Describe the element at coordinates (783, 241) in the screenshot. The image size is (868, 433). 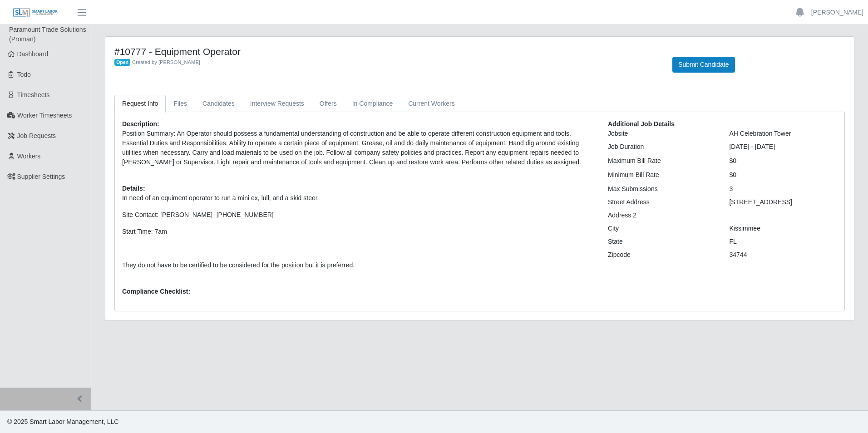
I see `div: FL` at that location.